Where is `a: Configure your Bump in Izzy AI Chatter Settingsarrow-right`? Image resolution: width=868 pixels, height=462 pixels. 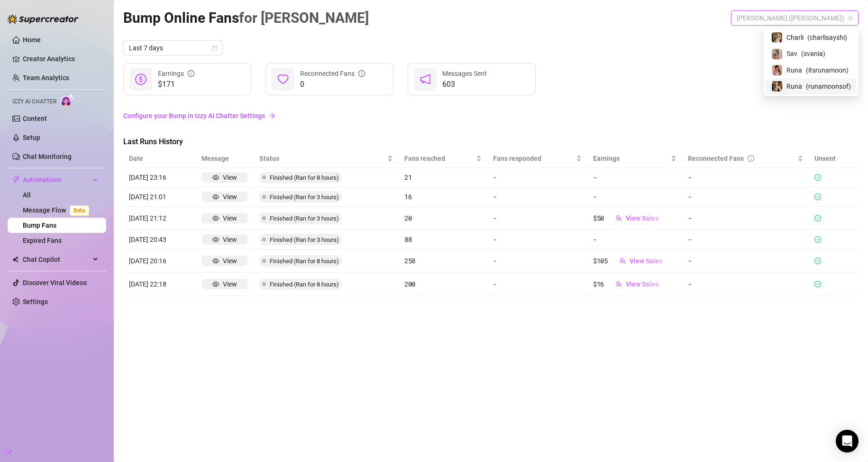 a: Configure your Bump in Izzy AI Chatter Settingsarrow-right is located at coordinates (490, 116).